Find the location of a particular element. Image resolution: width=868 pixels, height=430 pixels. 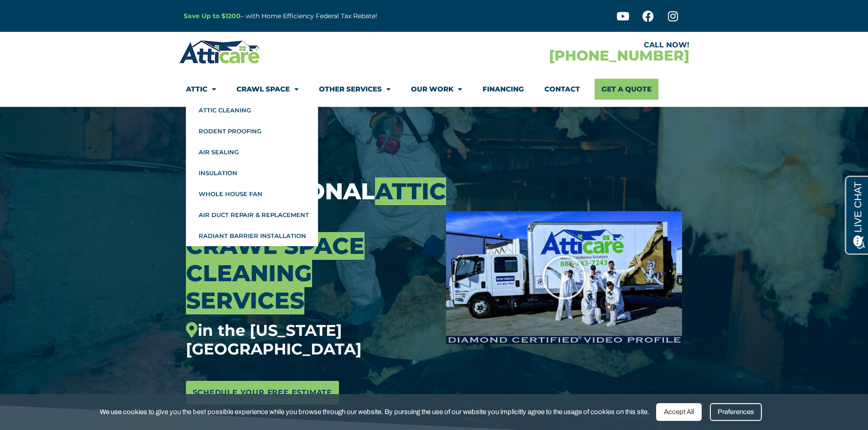

div: Play Video is located at coordinates (564, 278).